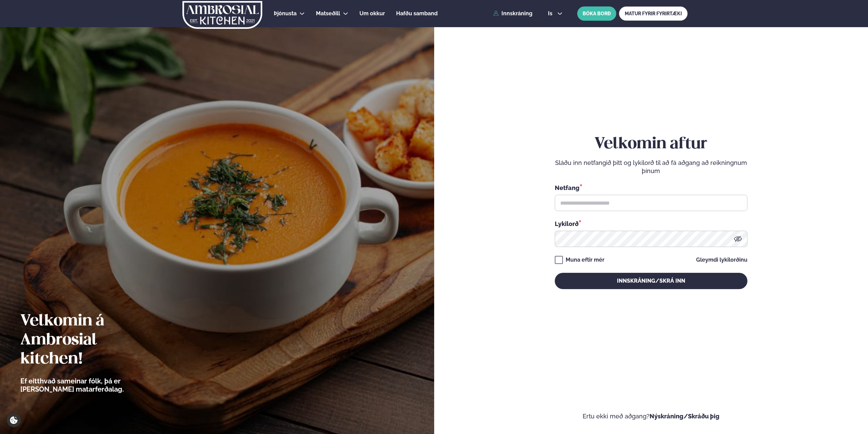 The height and width of the screenshot is (434, 868). What do you see at coordinates (372, 13) in the screenshot?
I see `span: Um okkur` at bounding box center [372, 13].